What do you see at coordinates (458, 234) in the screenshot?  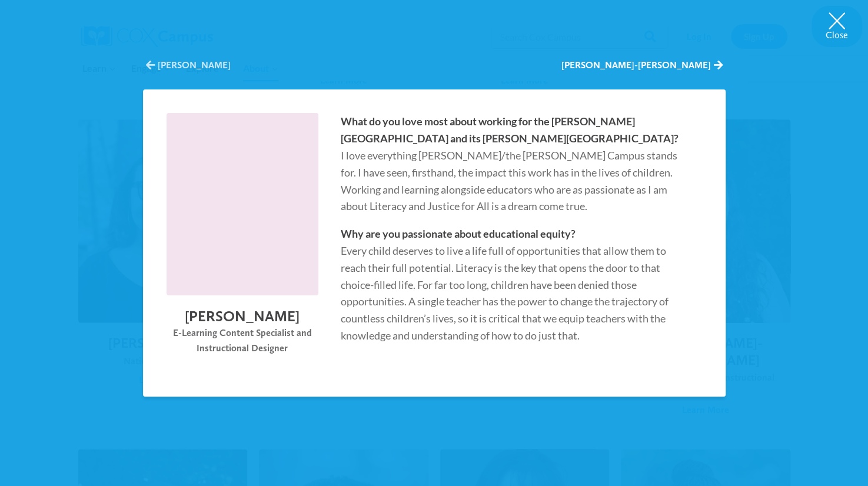 I see `strong: Why are you passionate about educational equity?` at bounding box center [458, 234].